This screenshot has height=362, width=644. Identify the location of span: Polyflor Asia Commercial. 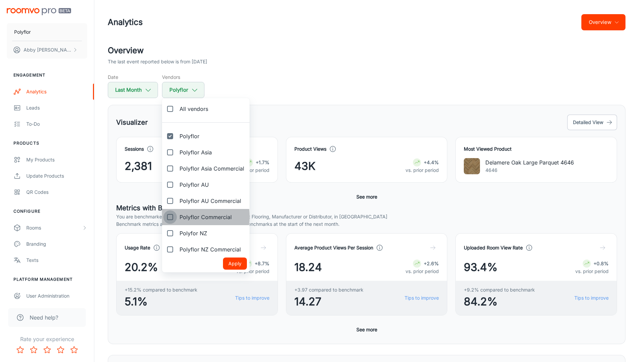
(212, 168).